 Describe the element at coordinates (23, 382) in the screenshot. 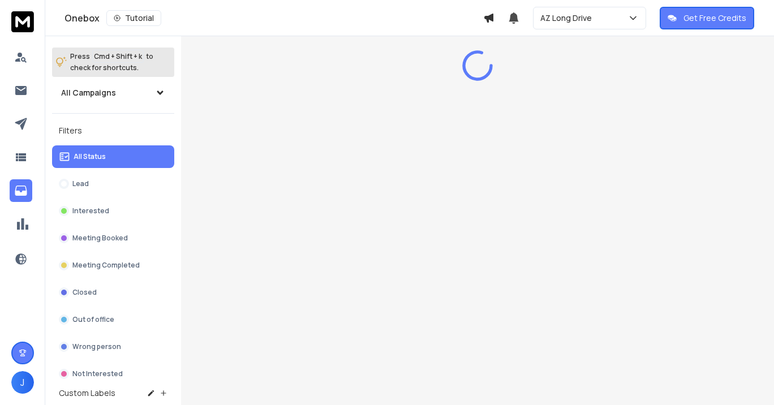

I see `span: J` at that location.